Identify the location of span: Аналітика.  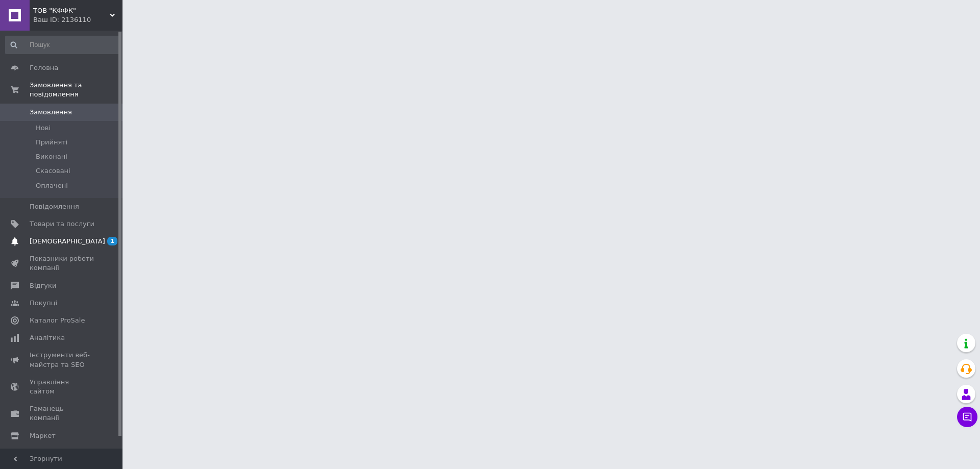
(47, 338).